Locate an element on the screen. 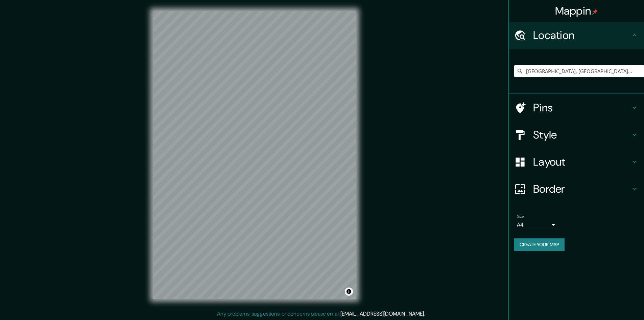 Image resolution: width=644 pixels, height=320 pixels. canvas: Map is located at coordinates (255, 155).